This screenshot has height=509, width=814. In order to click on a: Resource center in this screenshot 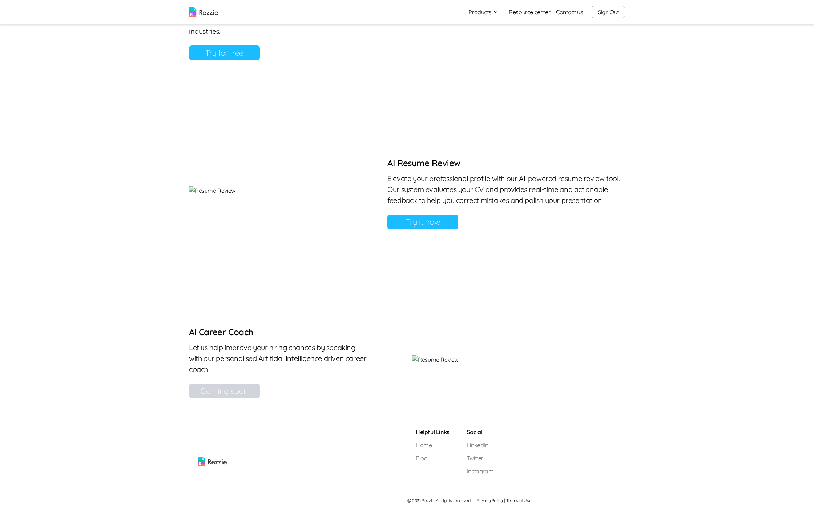, I will do `click(529, 12)`.